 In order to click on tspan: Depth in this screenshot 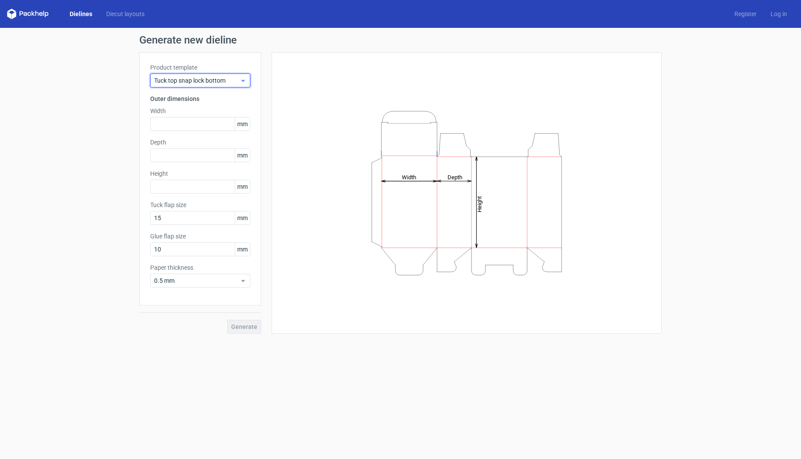, I will do `click(455, 177)`.